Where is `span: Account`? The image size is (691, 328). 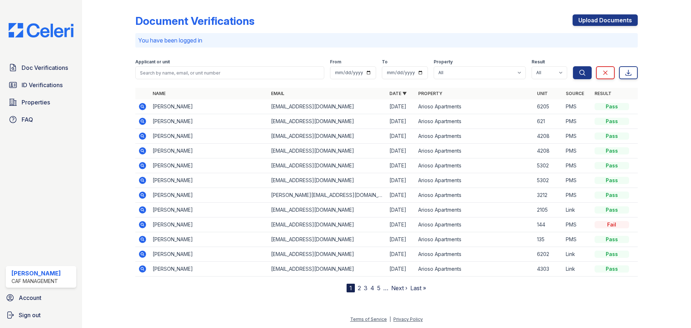
span: Account is located at coordinates (30, 297).